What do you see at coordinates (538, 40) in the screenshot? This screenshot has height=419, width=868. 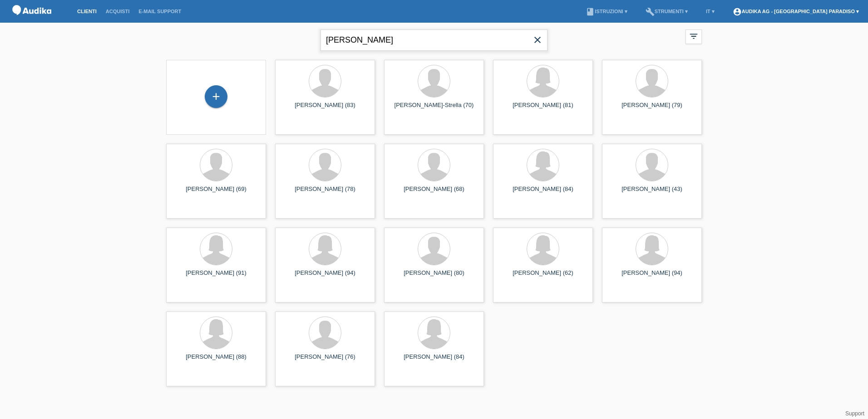 I see `i: close` at bounding box center [538, 40].